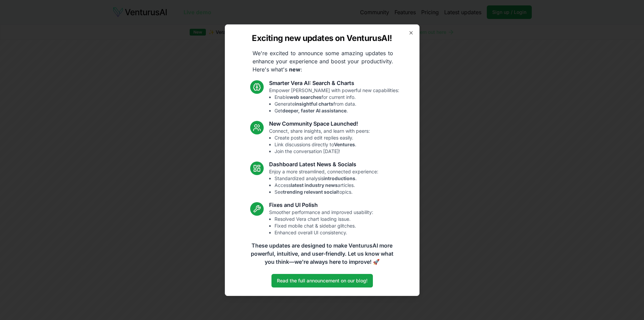 The width and height of the screenshot is (644, 320). Describe the element at coordinates (321, 222) in the screenshot. I see `p: Smoother performance and improved usability:` at that location.